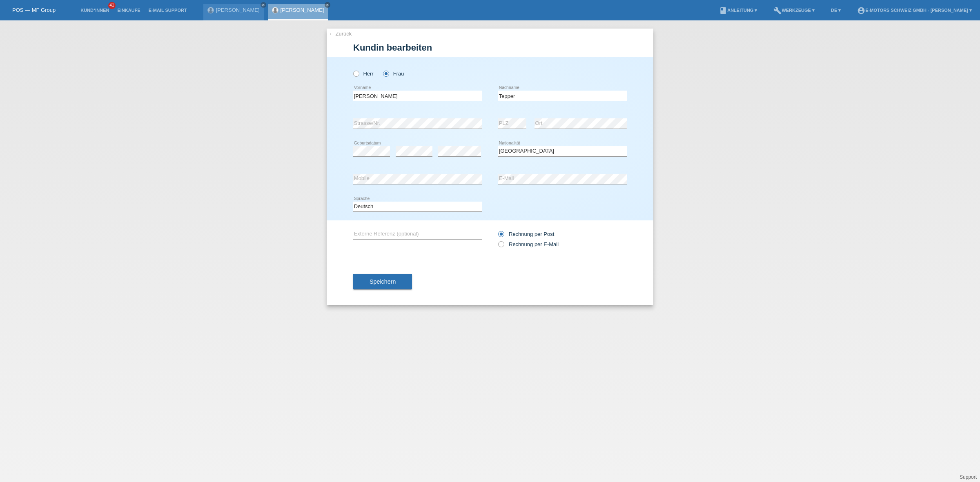 The width and height of the screenshot is (980, 482). Describe the element at coordinates (393, 73) in the screenshot. I see `label: Frau` at that location.